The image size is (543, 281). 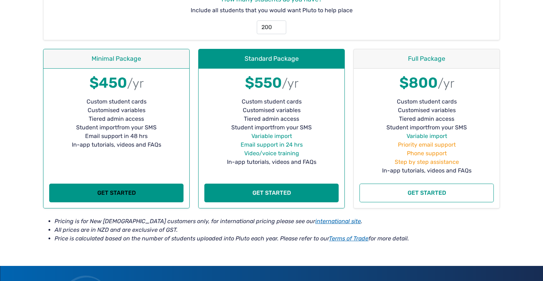 I want to click on li: Step by step assistance, so click(x=427, y=162).